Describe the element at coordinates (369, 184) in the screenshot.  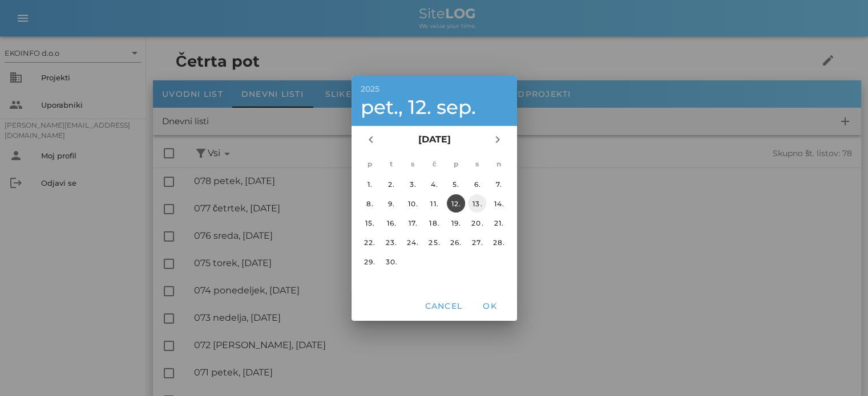
I see `button: 1.` at that location.